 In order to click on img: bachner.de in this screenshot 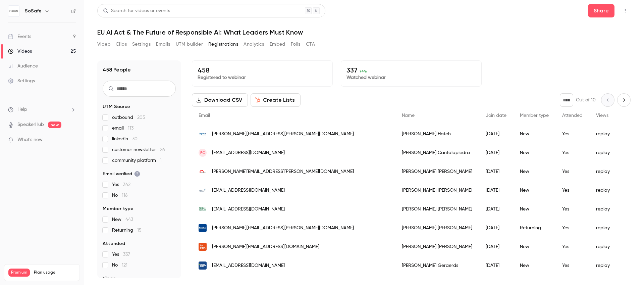, I will do `click(203, 171)`.